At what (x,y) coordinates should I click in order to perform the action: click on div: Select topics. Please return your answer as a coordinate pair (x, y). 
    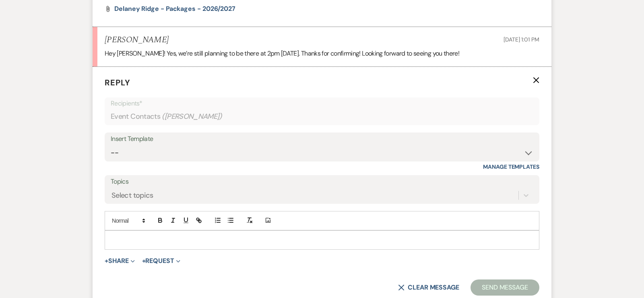
    Looking at the image, I should click on (133, 195).